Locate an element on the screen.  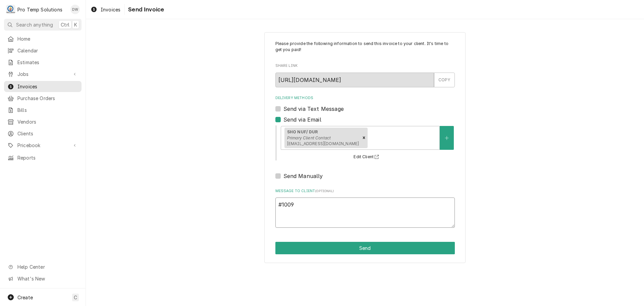
label: Send Manually is located at coordinates (303, 176).